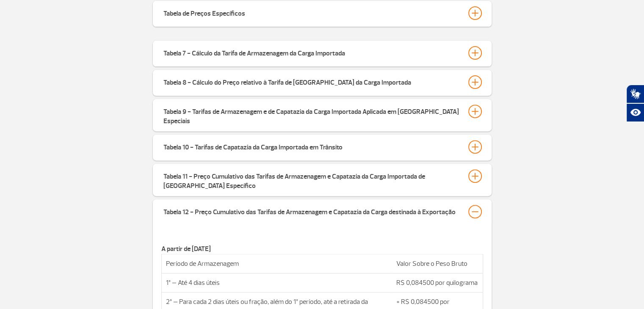  What do you see at coordinates (322, 180) in the screenshot?
I see `button: Tabela 11 - Preço Cumulativo das Tarifas de Armazenagem e Capatazia da Carga Importada de [GEOGRA...` at bounding box center [322, 180].